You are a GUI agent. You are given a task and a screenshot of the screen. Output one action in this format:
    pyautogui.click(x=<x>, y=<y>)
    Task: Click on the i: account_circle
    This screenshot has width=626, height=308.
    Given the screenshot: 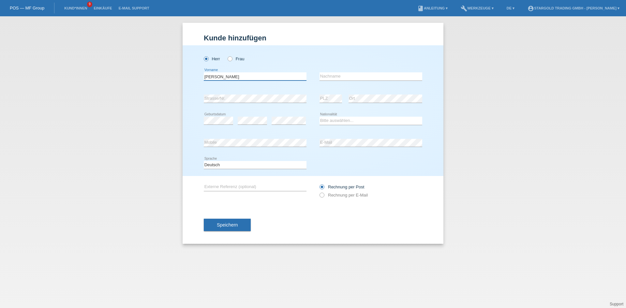 What is the action you would take?
    pyautogui.click(x=531, y=8)
    